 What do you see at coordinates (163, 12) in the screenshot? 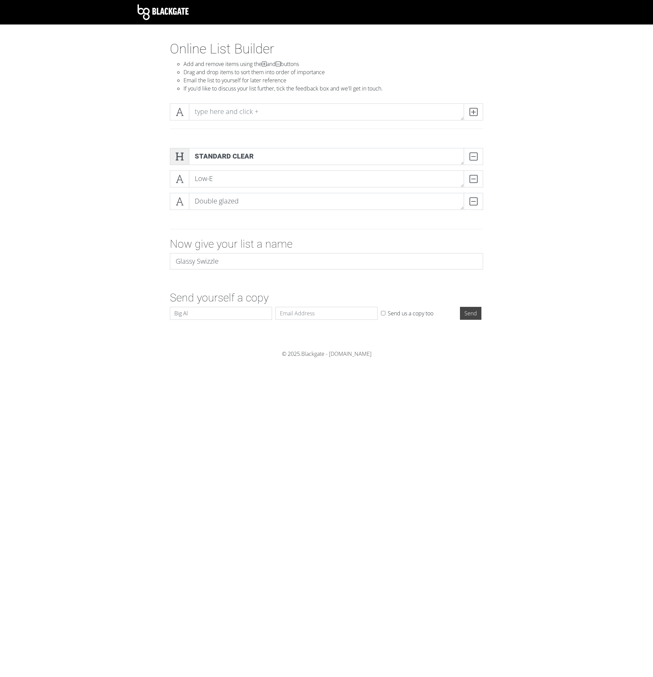
I see `img: Blackgate` at bounding box center [163, 12].